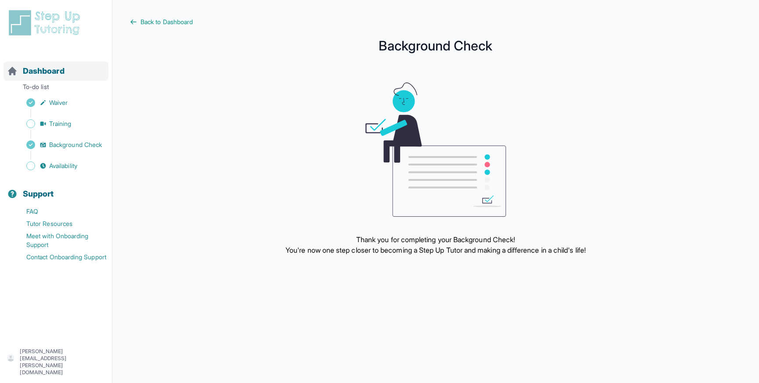 The image size is (759, 383). What do you see at coordinates (59, 257) in the screenshot?
I see `a: Contact Onboarding Support` at bounding box center [59, 257].